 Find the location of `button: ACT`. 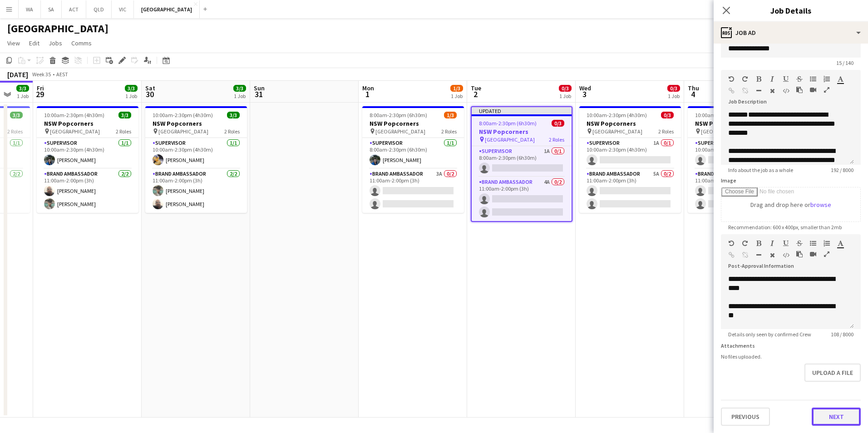

button: ACT is located at coordinates (74, 9).